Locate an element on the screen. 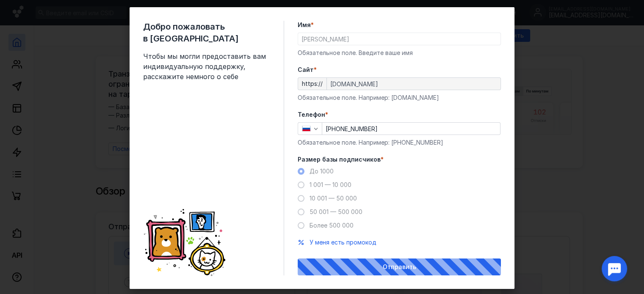  span: Телефон is located at coordinates (311, 115).